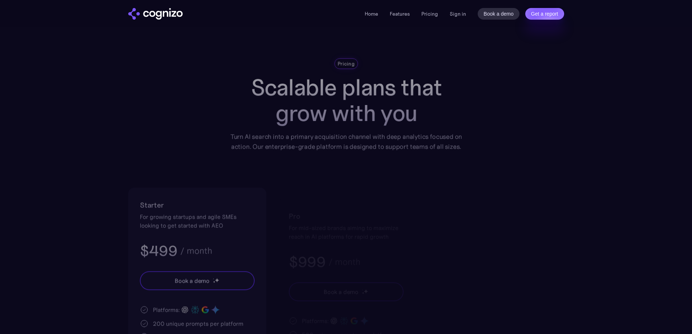 This screenshot has width=692, height=334. What do you see at coordinates (498, 14) in the screenshot?
I see `a: Book a demo` at bounding box center [498, 14].